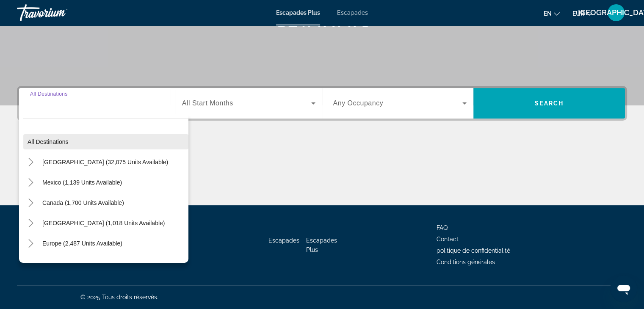  Describe the element at coordinates (466, 262) in the screenshot. I see `a: Conditions générales` at that location.